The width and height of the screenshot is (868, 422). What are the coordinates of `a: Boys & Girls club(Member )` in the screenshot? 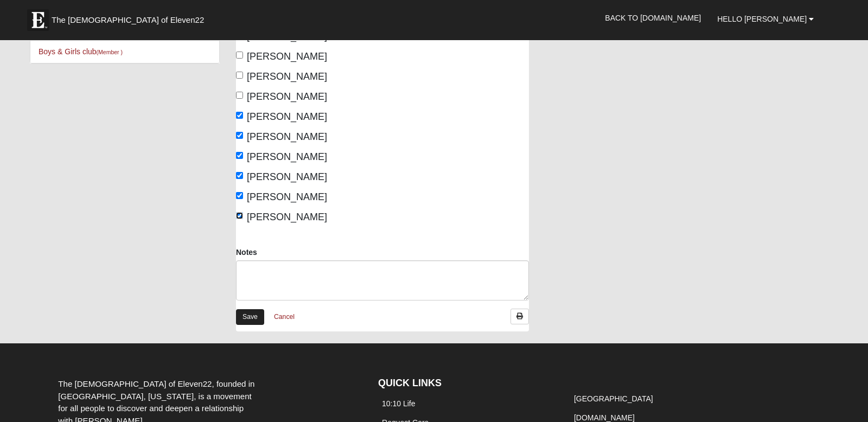 It's located at (80, 52).